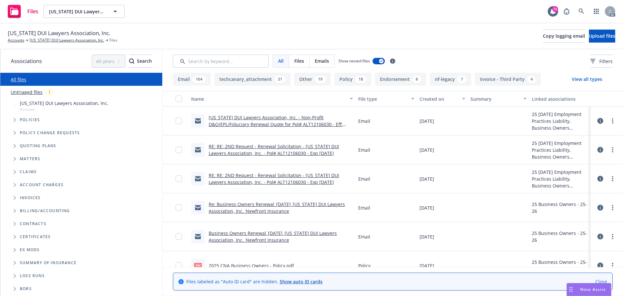  What do you see at coordinates (45, 211) in the screenshot?
I see `span: Billing/Accounting` at bounding box center [45, 211].